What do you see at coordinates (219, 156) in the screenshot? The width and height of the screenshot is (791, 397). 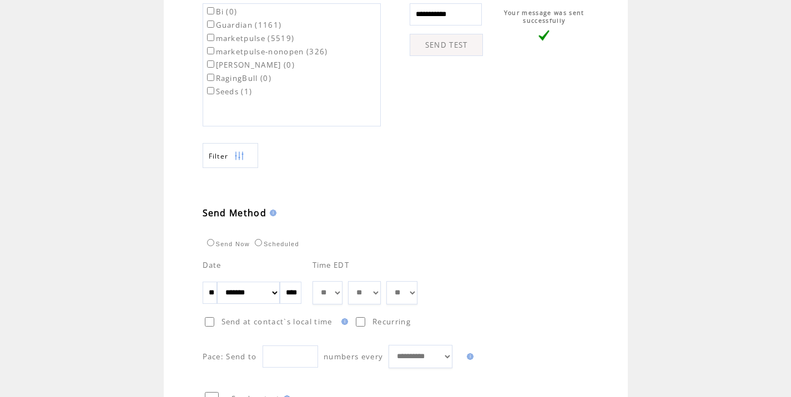 I see `span: Show filters` at bounding box center [219, 156].